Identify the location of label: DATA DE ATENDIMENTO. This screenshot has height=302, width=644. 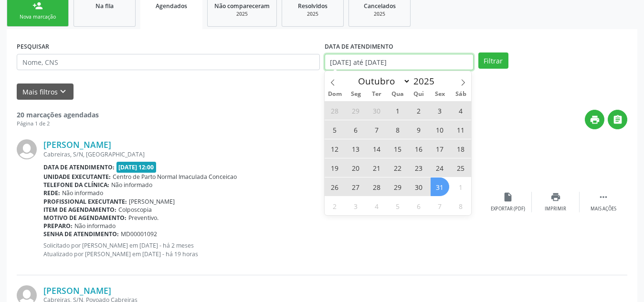
(359, 46).